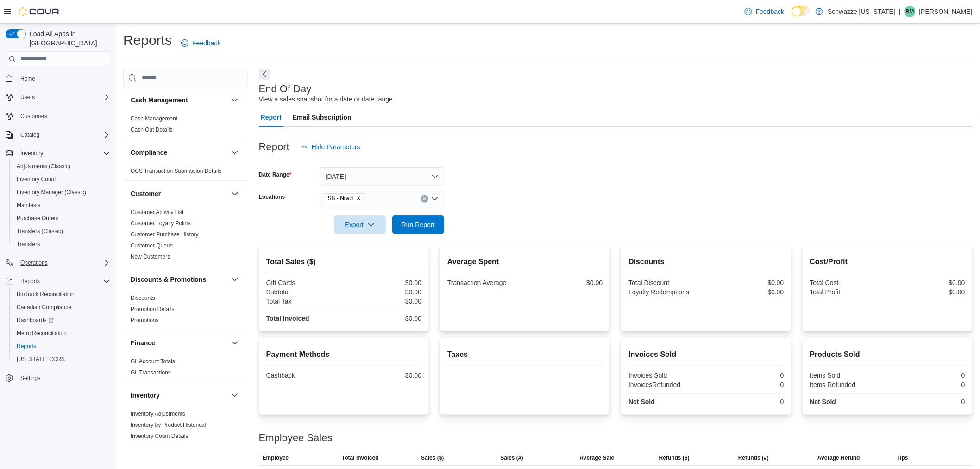 This screenshot has width=980, height=469. I want to click on button: Operations, so click(34, 262).